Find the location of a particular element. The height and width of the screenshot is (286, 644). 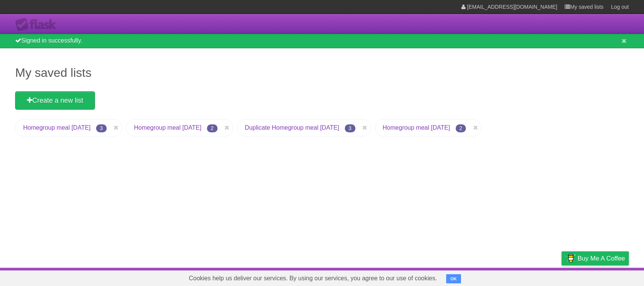

a: Developers is located at coordinates (501, 277).